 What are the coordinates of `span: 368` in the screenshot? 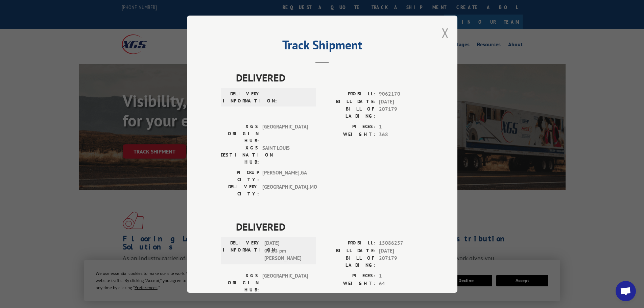 It's located at (402, 134).